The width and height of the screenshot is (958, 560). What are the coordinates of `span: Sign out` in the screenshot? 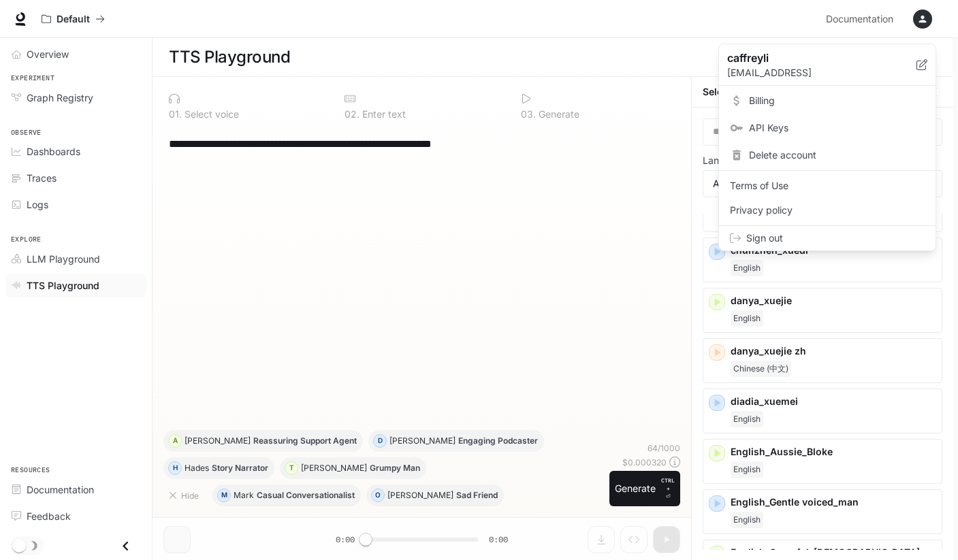 It's located at (836, 238).